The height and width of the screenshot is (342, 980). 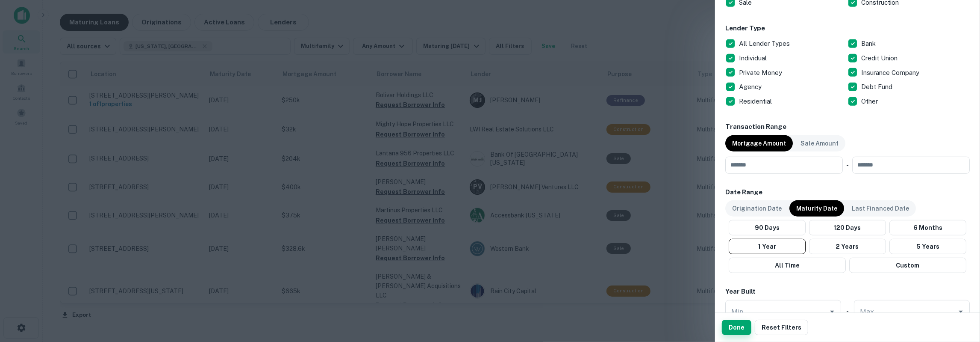 What do you see at coordinates (817, 208) in the screenshot?
I see `p: Maturity Date` at bounding box center [817, 208].